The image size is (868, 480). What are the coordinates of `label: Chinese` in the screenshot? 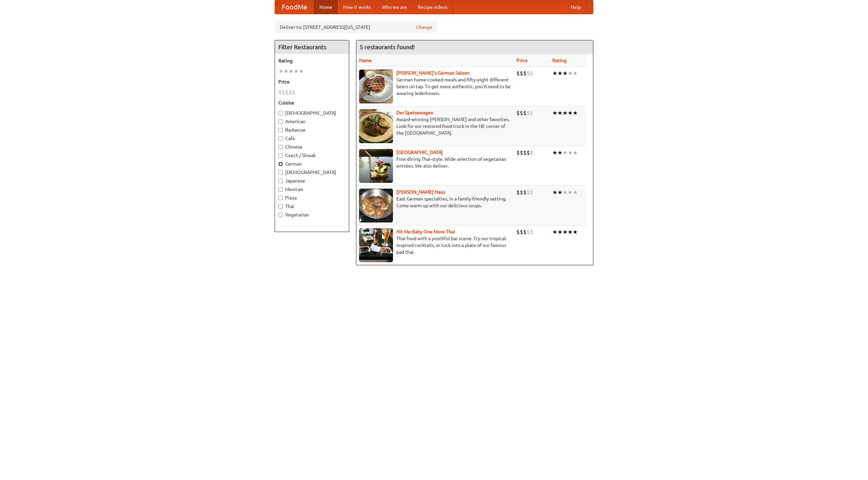 It's located at (312, 147).